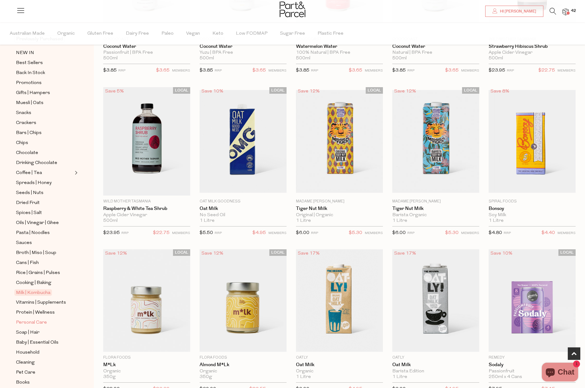  Describe the element at coordinates (451, 233) in the screenshot. I see `span: $5.30` at that location.